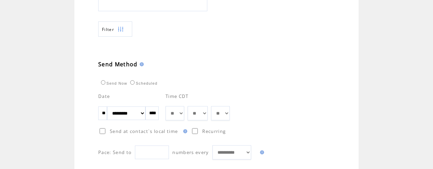 This screenshot has height=169, width=433. Describe the element at coordinates (103, 82) in the screenshot. I see `input: Send Now` at that location.